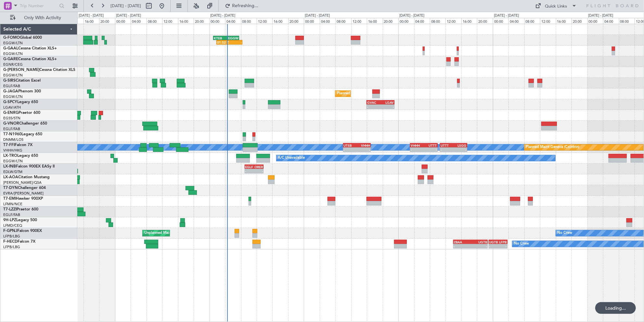  What do you see at coordinates (387, 103) in the screenshot?
I see `div: LGAV` at bounding box center [387, 103].